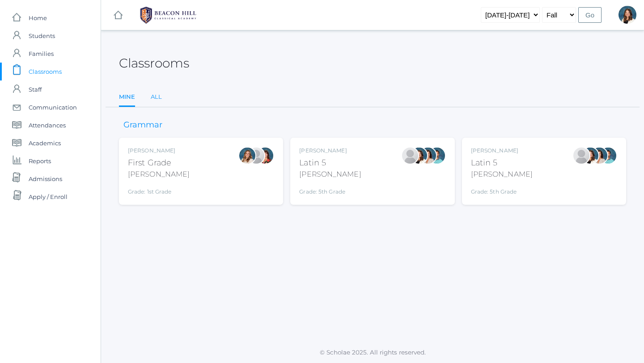 The height and width of the screenshot is (363, 644). I want to click on span: Attendances, so click(47, 125).